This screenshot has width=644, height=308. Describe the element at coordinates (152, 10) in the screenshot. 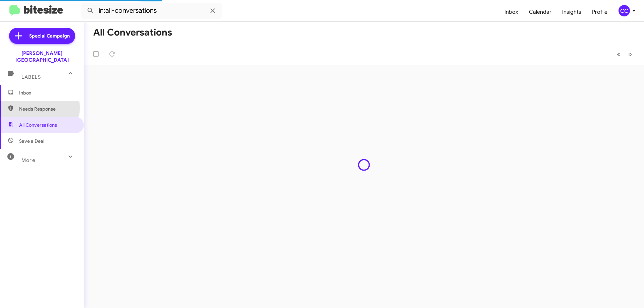

I see `input: Search` at that location.